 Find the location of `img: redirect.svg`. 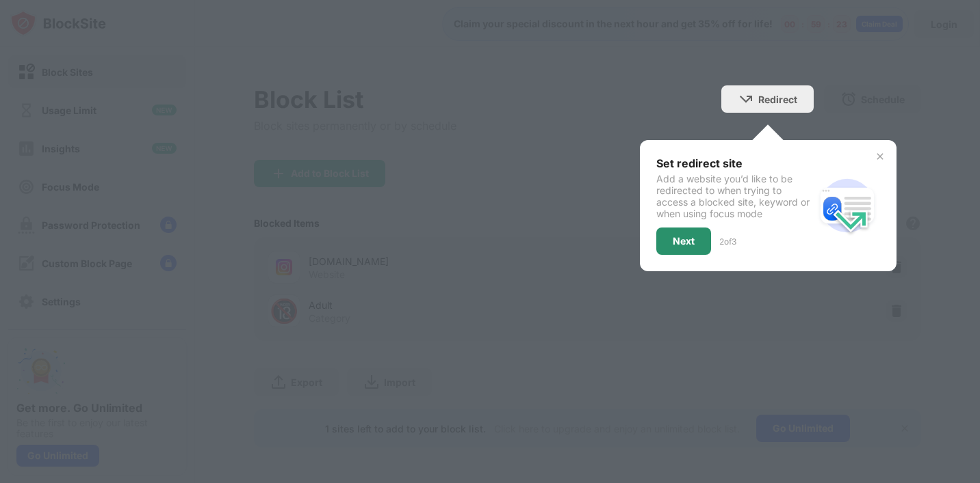

img: redirect.svg is located at coordinates (847, 205).